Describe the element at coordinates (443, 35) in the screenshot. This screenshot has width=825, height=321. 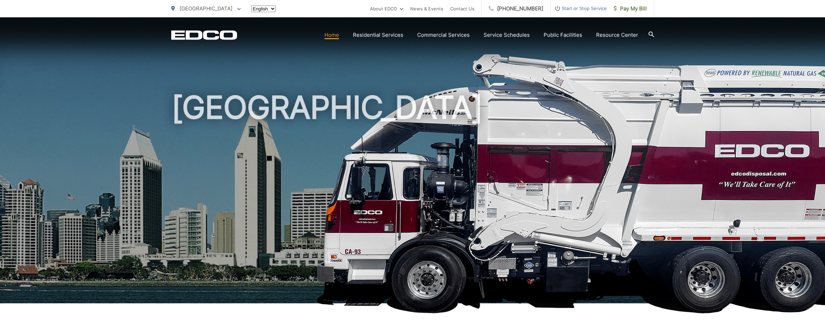
I see `a: Commercial Services` at that location.